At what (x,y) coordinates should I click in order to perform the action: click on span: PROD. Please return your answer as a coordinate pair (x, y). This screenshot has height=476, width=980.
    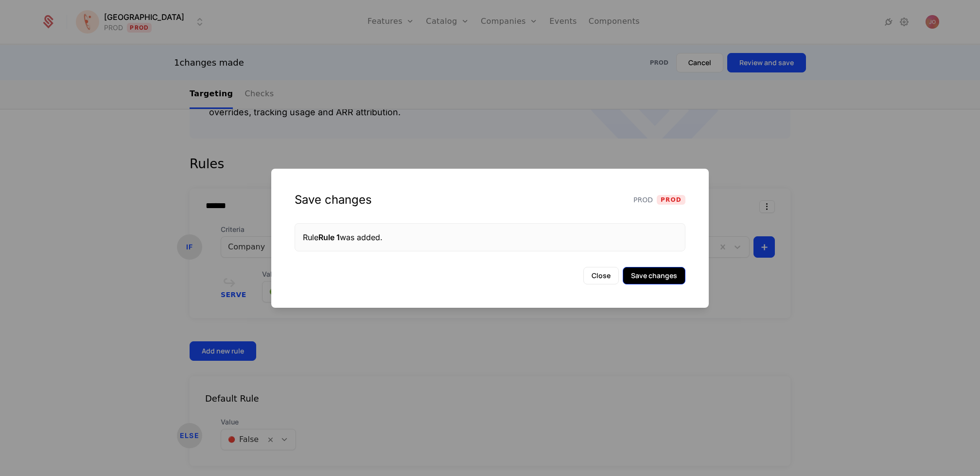
    Looking at the image, I should click on (643, 200).